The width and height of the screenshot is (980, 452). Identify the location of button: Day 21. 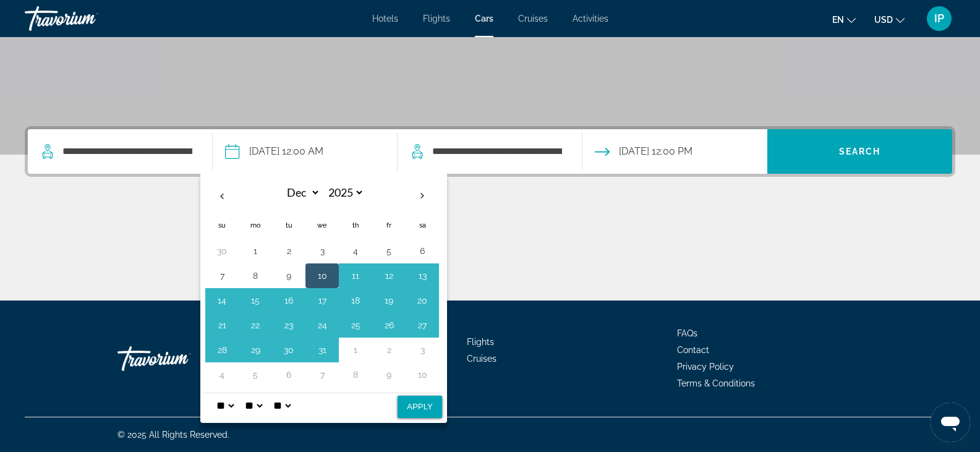
(221, 325).